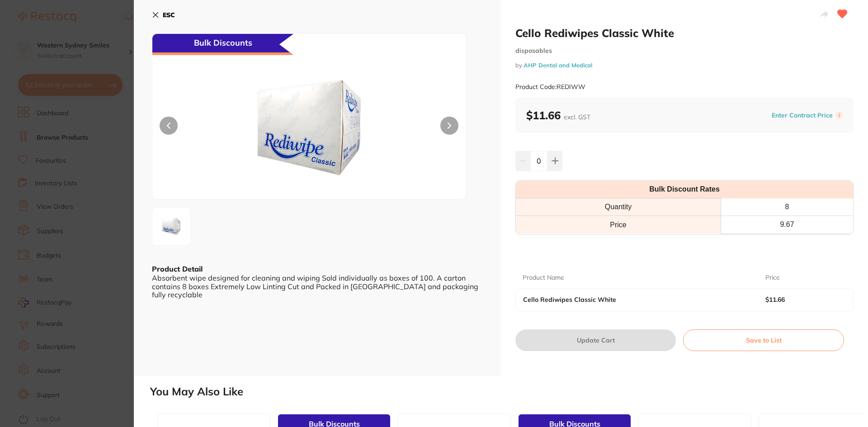 Image resolution: width=868 pixels, height=427 pixels. What do you see at coordinates (223, 44) in the screenshot?
I see `div: Bulk Discounts` at bounding box center [223, 44].